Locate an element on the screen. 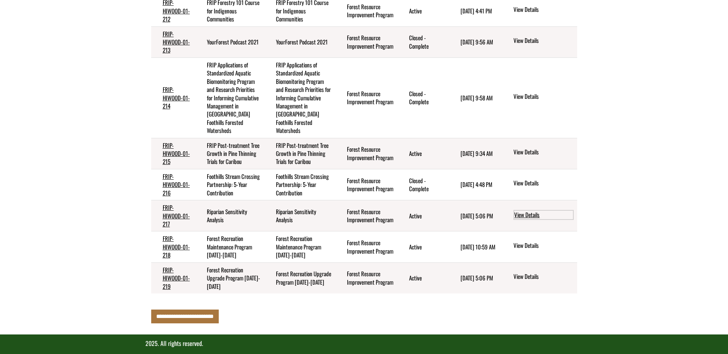 The height and width of the screenshot is (354, 728). td: 10/8/2025 9:34 AM is located at coordinates (474, 153).